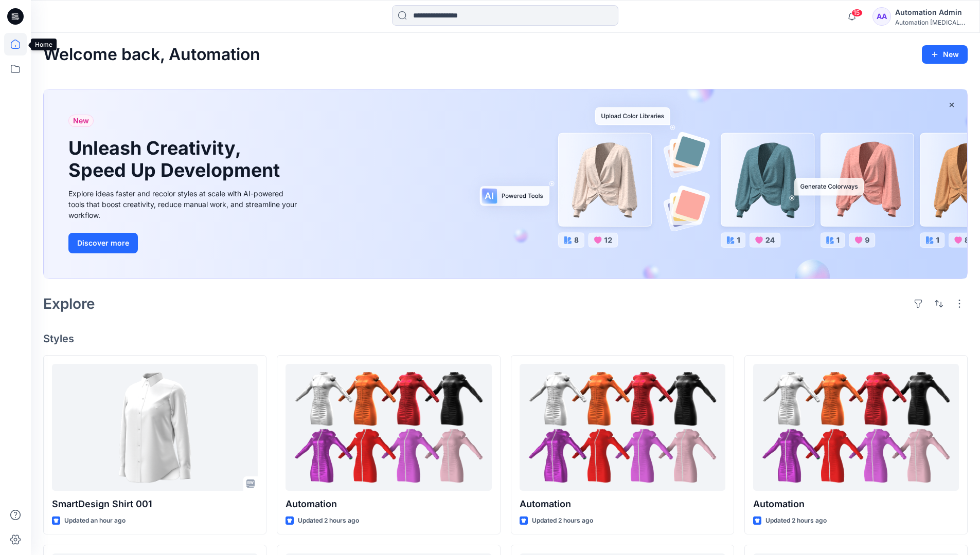 Image resolution: width=980 pixels, height=555 pixels. I want to click on p: SmartDesign Shirt 001, so click(155, 504).